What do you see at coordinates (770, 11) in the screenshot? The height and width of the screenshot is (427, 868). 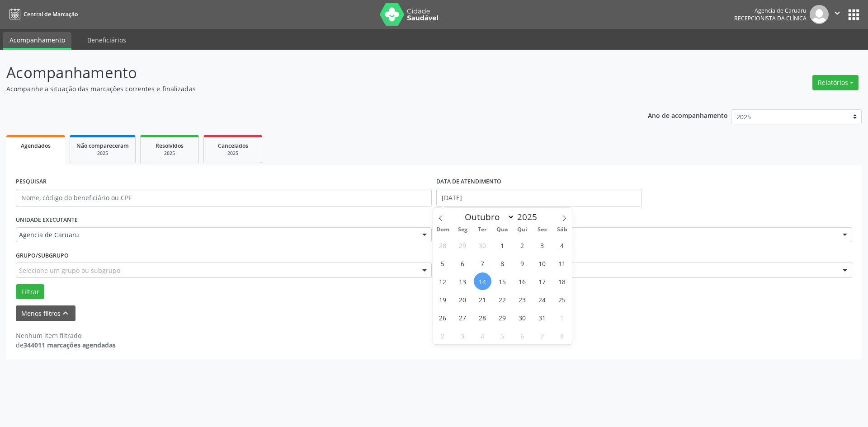 I see `div: Agencia de Caruaru` at bounding box center [770, 11].